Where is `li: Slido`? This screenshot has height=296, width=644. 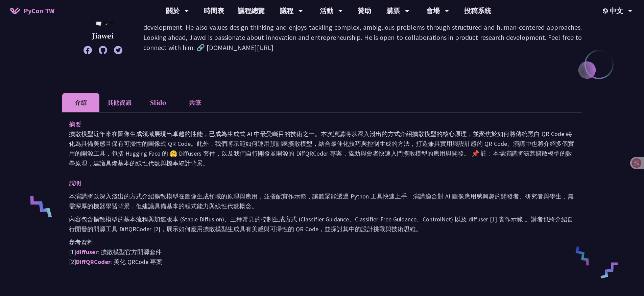 li: Slido is located at coordinates (158, 102).